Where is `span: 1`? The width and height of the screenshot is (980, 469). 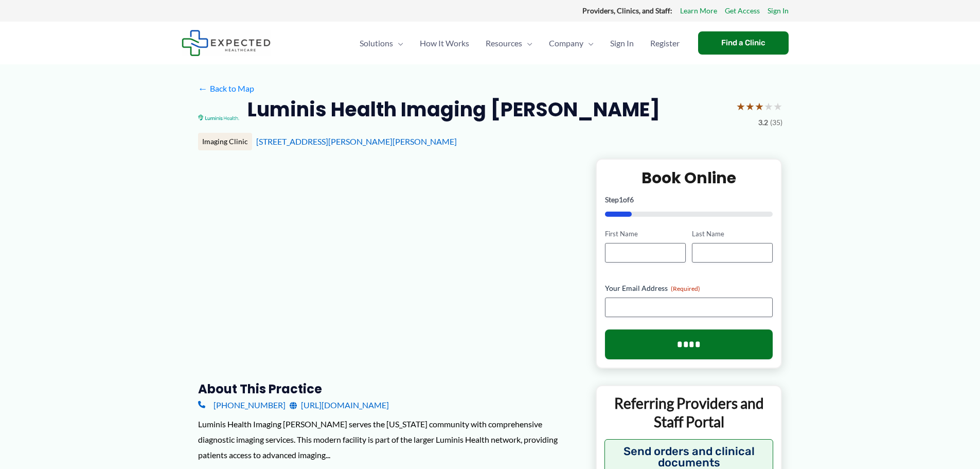 span: 1 is located at coordinates (621, 200).